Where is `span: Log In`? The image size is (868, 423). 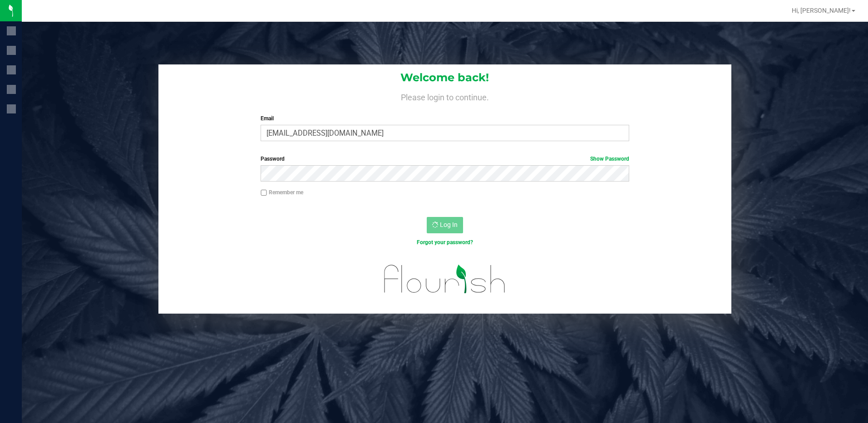 span: Log In is located at coordinates (449, 224).